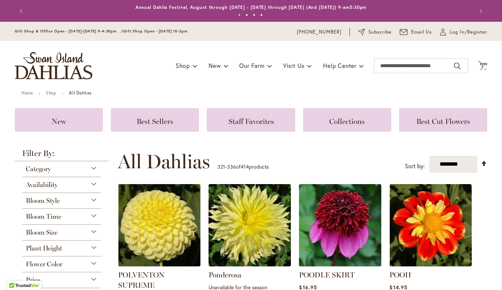  What do you see at coordinates (469, 32) in the screenshot?
I see `span: Log In/Register` at bounding box center [469, 32].